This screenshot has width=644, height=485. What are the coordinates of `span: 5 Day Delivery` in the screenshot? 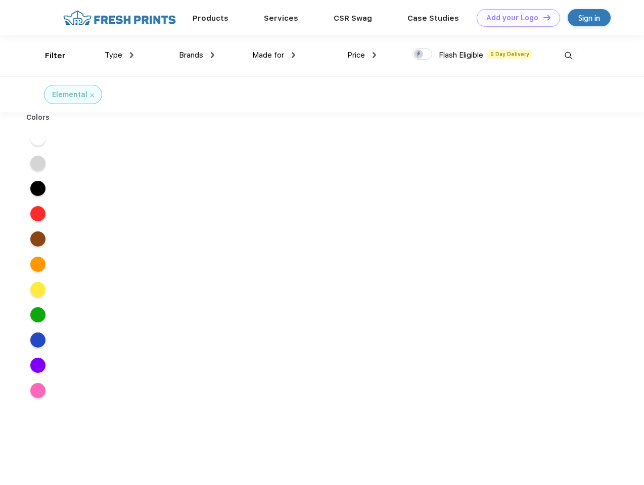 It's located at (509, 54).